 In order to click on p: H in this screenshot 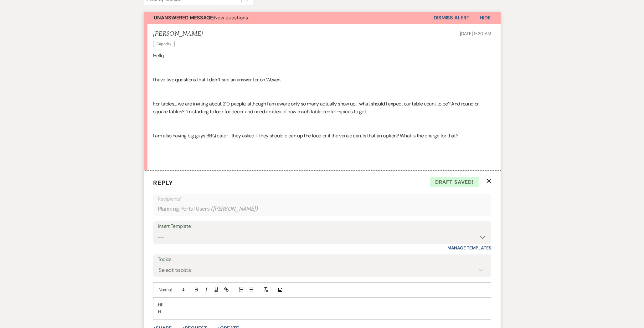, I will do `click(322, 312)`.